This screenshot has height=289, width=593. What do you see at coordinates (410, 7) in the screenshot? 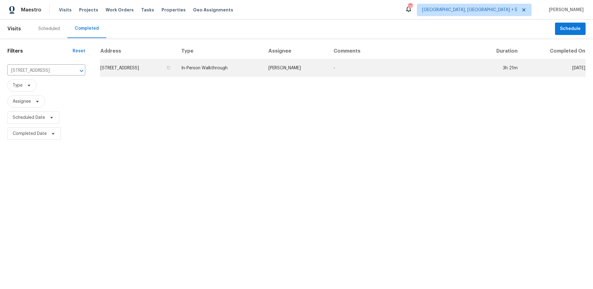
I see `div: 115` at bounding box center [410, 7].